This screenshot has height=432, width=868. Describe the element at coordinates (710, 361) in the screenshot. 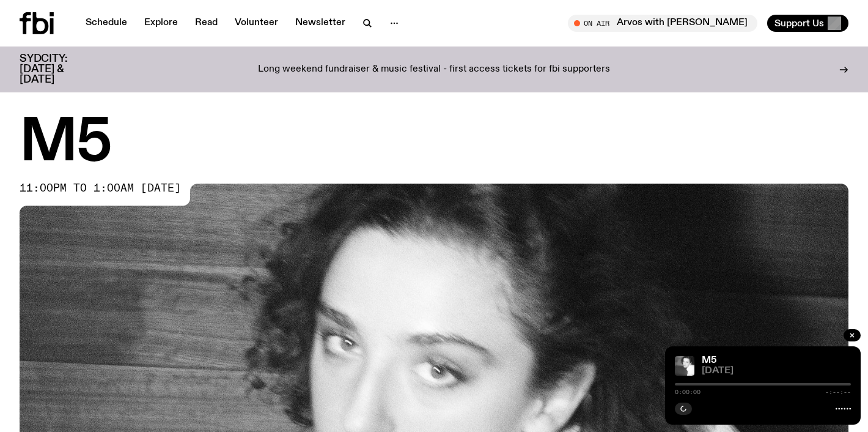

I see `a: M5` at that location.